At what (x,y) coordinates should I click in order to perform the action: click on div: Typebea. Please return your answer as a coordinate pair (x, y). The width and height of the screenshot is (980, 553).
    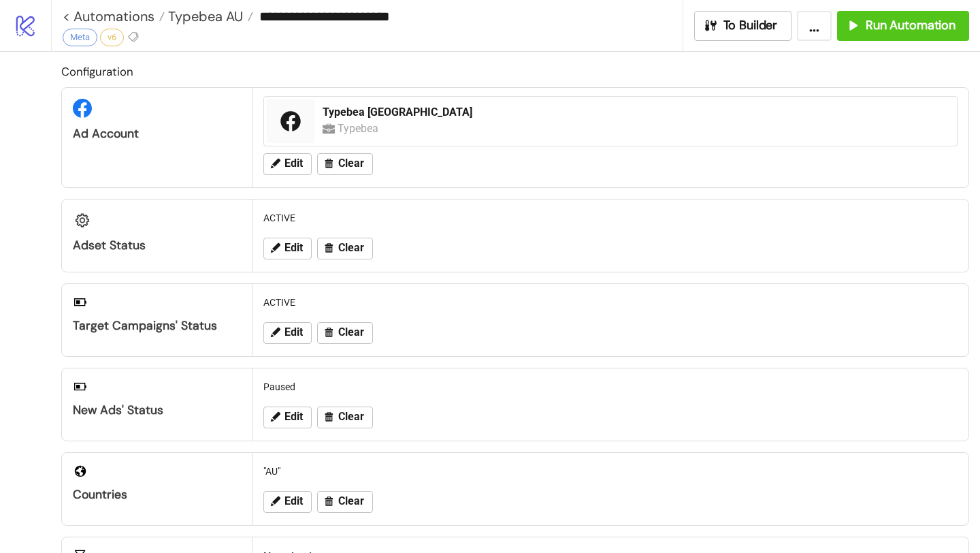
    Looking at the image, I should click on (360, 128).